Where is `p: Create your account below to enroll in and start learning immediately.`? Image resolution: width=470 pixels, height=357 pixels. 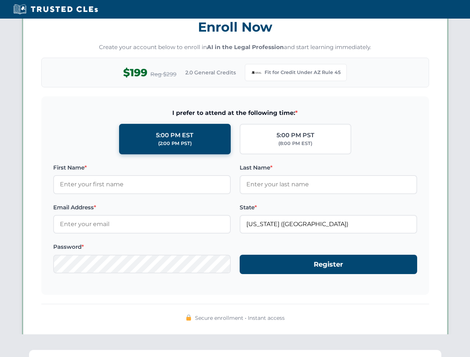
p: Create your account below to enroll in and start learning immediately. is located at coordinates (235, 47).